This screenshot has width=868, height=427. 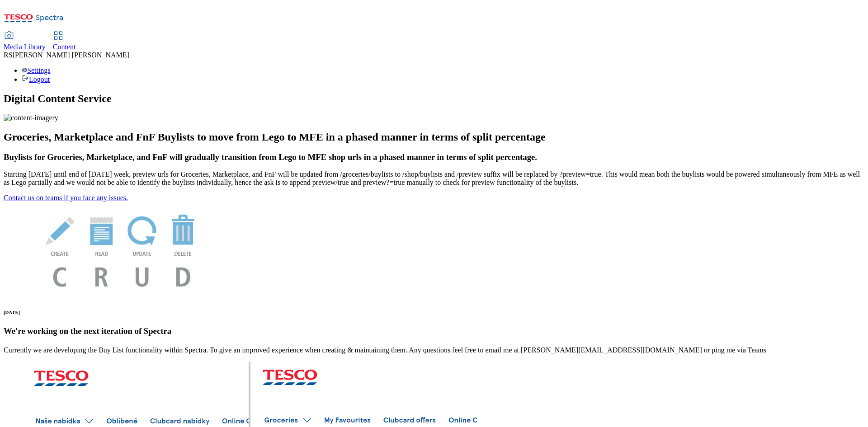 What do you see at coordinates (64, 46) in the screenshot?
I see `span: Content` at bounding box center [64, 46].